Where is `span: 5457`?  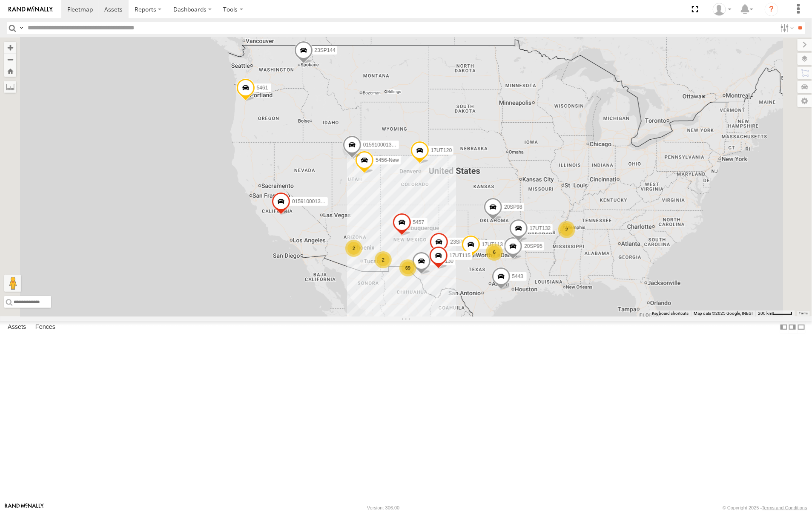 span: 5457 is located at coordinates (418, 222).